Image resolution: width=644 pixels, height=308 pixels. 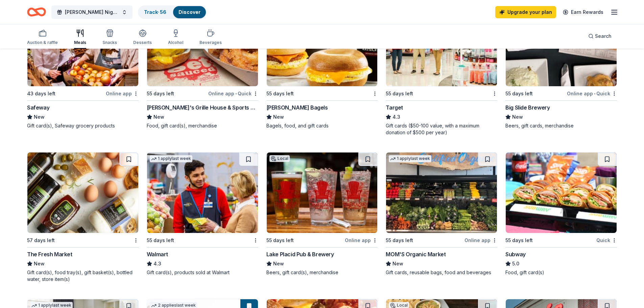 What do you see at coordinates (142, 43) in the screenshot?
I see `div: Desserts` at bounding box center [142, 43].